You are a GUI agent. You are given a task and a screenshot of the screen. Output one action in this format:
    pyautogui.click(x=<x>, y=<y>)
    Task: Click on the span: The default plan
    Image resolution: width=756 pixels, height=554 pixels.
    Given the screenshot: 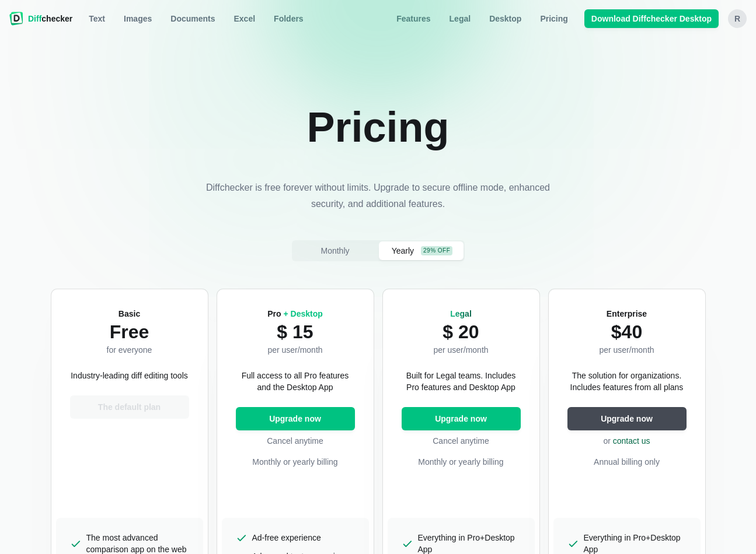 What is the action you would take?
    pyautogui.click(x=129, y=407)
    